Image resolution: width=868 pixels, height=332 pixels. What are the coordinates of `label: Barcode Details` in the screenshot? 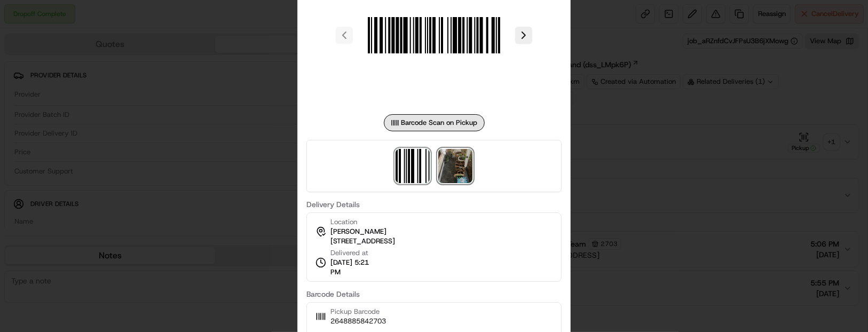 It's located at (434, 294).